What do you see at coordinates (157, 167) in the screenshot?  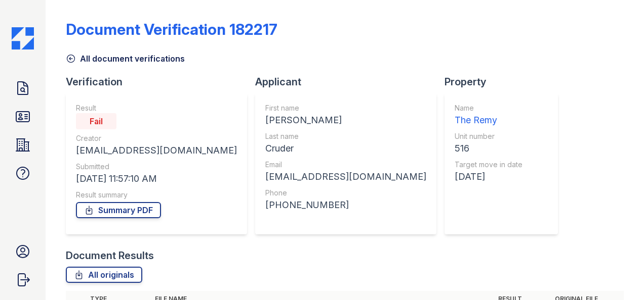 I see `div: Submitted` at bounding box center [157, 167].